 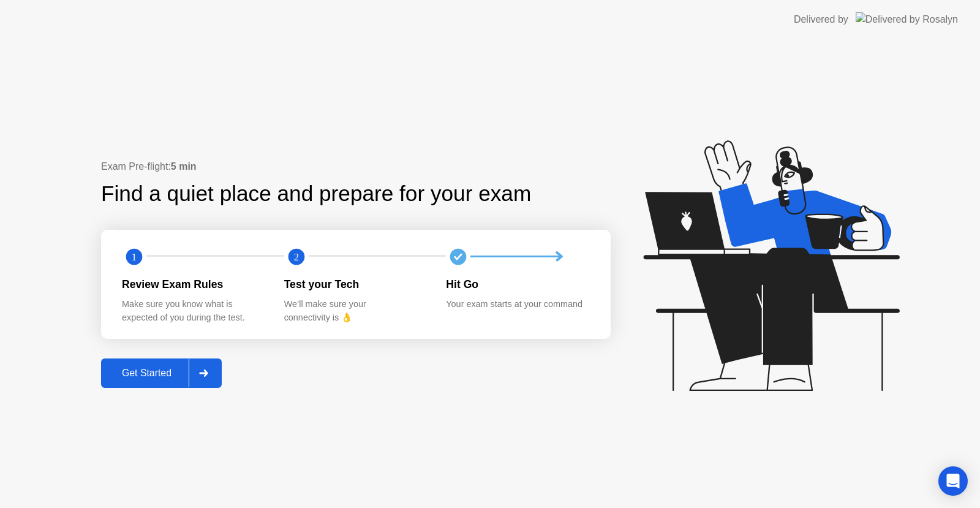 What do you see at coordinates (517, 305) in the screenshot?
I see `div: Your exam starts at your command` at bounding box center [517, 305].